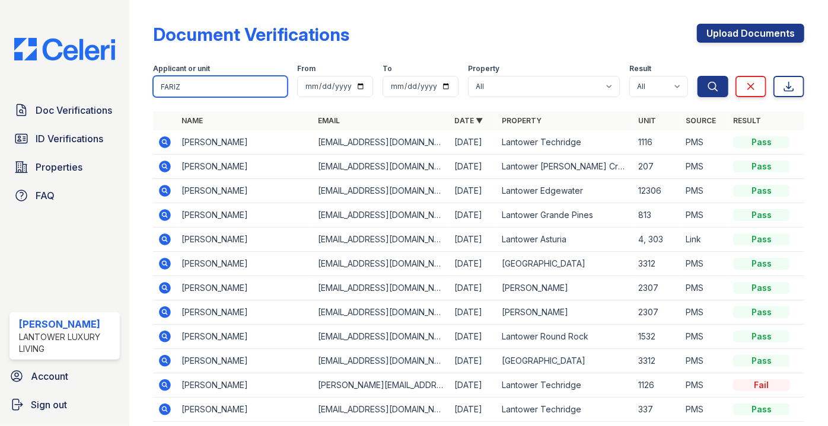 The image size is (828, 426). Describe the element at coordinates (328, 120) in the screenshot. I see `a: Email` at that location.